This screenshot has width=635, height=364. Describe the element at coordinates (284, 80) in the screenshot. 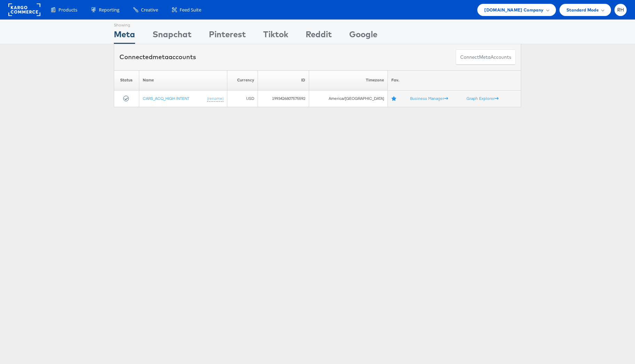

I see `th: ID` at that location.